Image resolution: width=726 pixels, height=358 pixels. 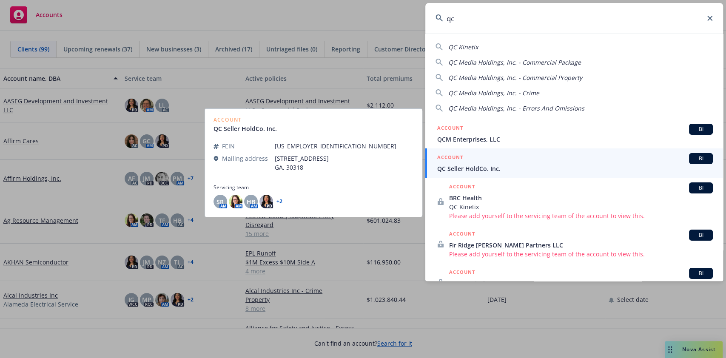 What do you see at coordinates (516, 108) in the screenshot?
I see `span: QC Media Holdings, Inc. - Errors And Omissions` at bounding box center [516, 108].